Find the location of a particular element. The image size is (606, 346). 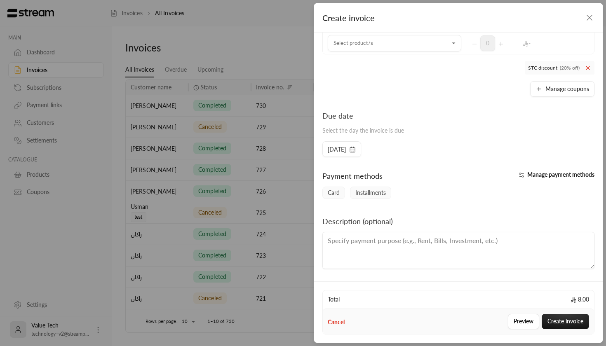

span: 8.00 is located at coordinates (579, 300).